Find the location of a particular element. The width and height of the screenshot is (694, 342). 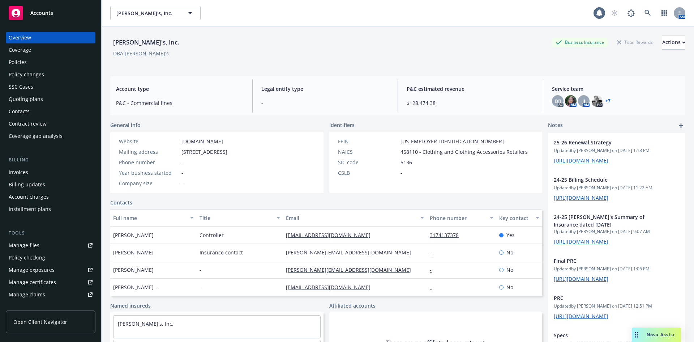

div: Coverage gap analysis is located at coordinates (35, 136).